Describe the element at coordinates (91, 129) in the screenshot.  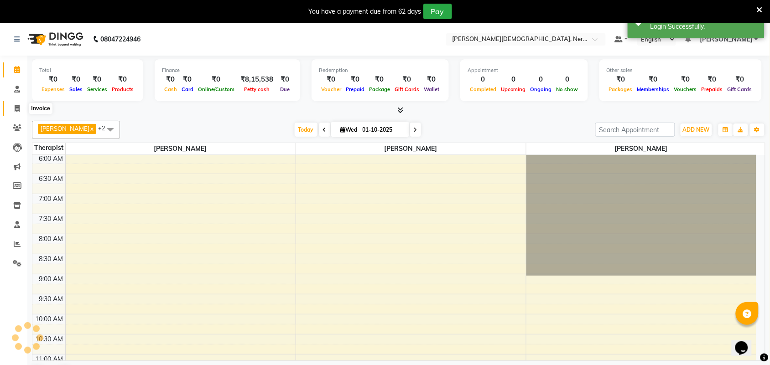
I see `a: x` at that location.